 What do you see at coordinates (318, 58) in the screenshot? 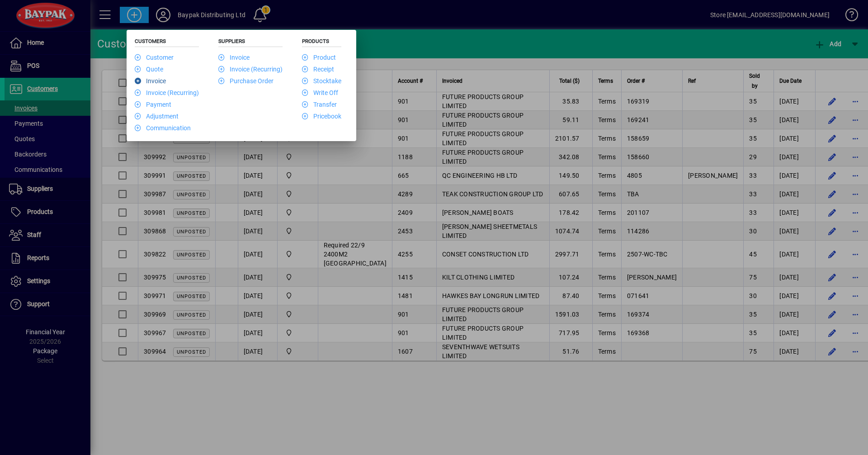
I see `a: Product` at bounding box center [318, 58].